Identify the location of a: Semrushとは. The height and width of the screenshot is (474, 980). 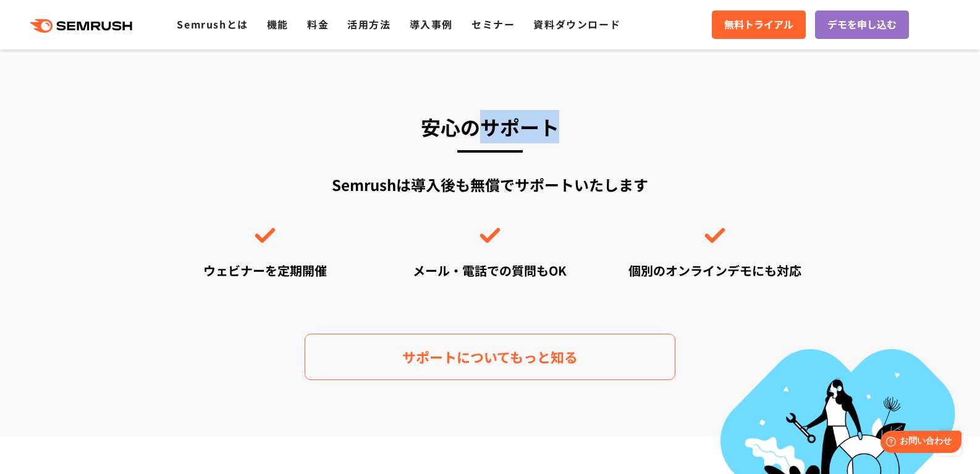
(212, 24).